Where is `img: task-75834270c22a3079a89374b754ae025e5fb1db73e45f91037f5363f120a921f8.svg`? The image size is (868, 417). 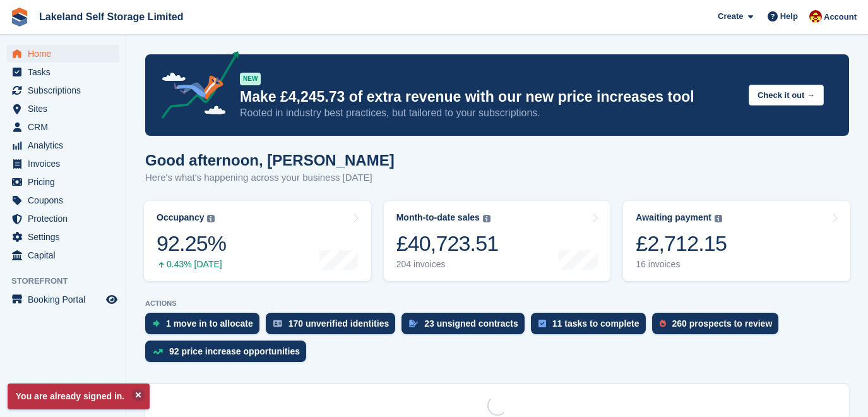
img: task-75834270c22a3079a89374b754ae025e5fb1db73e45f91037f5363f120a921f8.svg is located at coordinates (542, 323).